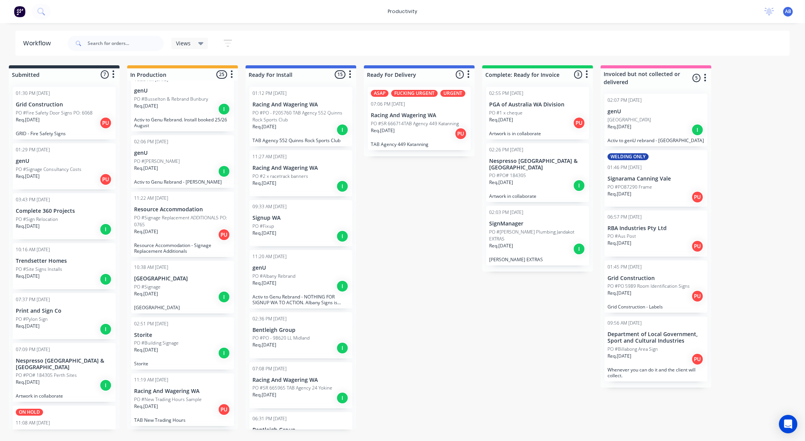 The height and width of the screenshot is (441, 805). What do you see at coordinates (183, 43) in the screenshot?
I see `span: Views` at bounding box center [183, 43].